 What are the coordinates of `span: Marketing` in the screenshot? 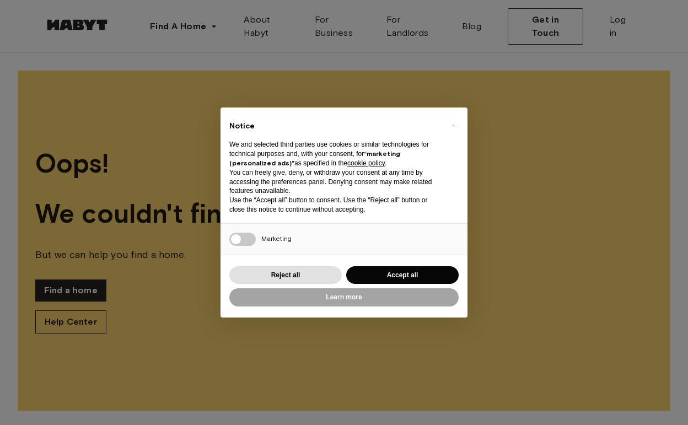 It's located at (276, 238).